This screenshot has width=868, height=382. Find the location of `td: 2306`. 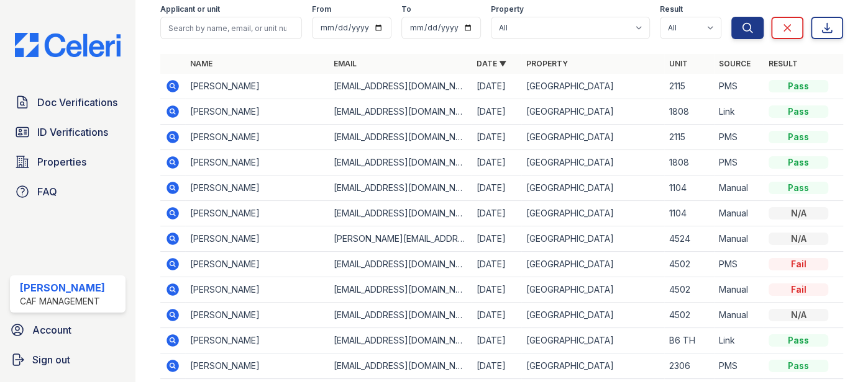

td: 2306 is located at coordinates (689, 366).